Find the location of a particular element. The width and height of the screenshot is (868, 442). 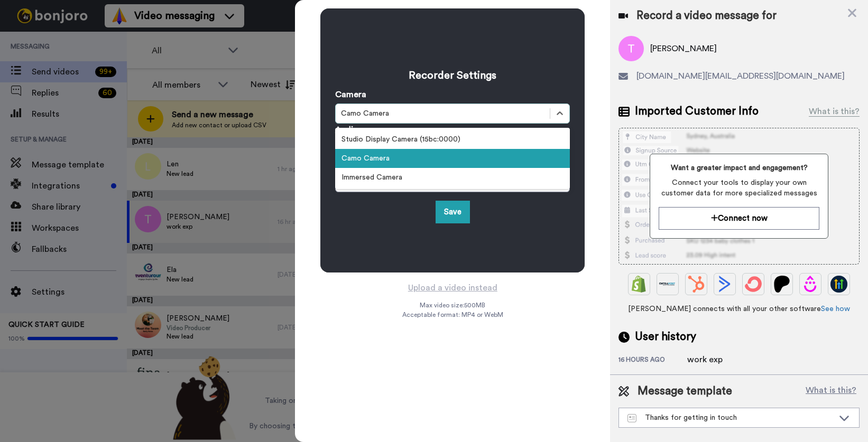

button: What is this? is located at coordinates (831, 391).